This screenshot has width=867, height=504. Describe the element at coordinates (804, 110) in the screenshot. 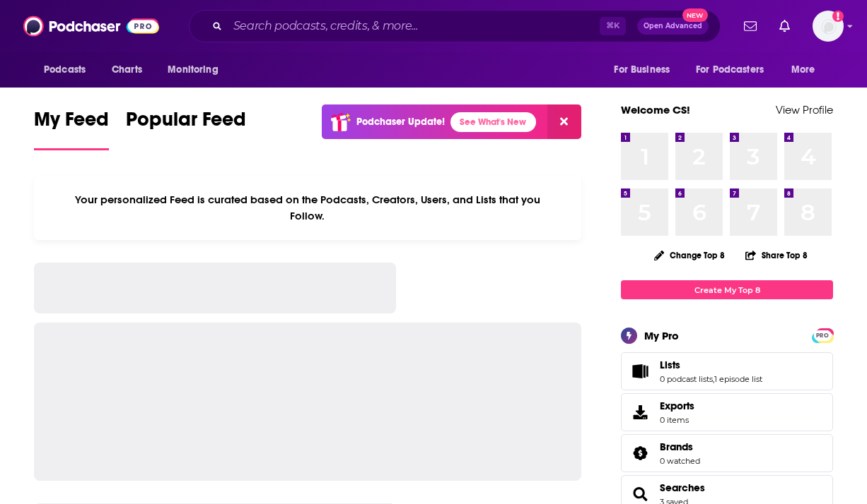

I see `a: View Profile` at that location.